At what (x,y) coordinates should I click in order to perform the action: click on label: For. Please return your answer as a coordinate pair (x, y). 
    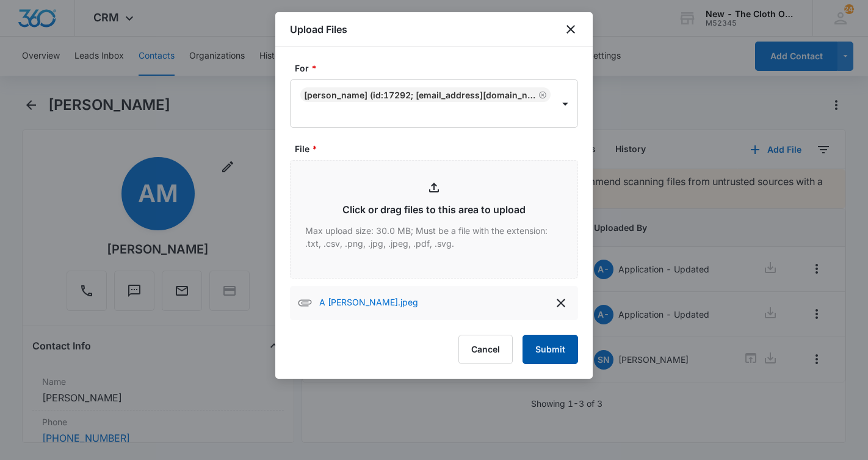
    Looking at the image, I should click on (439, 67).